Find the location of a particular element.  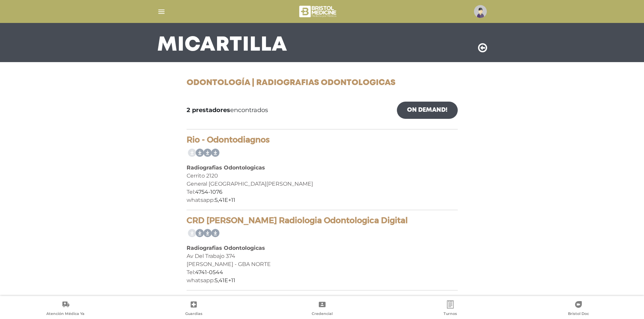

img: profile-placeholder.svg is located at coordinates (480, 12).